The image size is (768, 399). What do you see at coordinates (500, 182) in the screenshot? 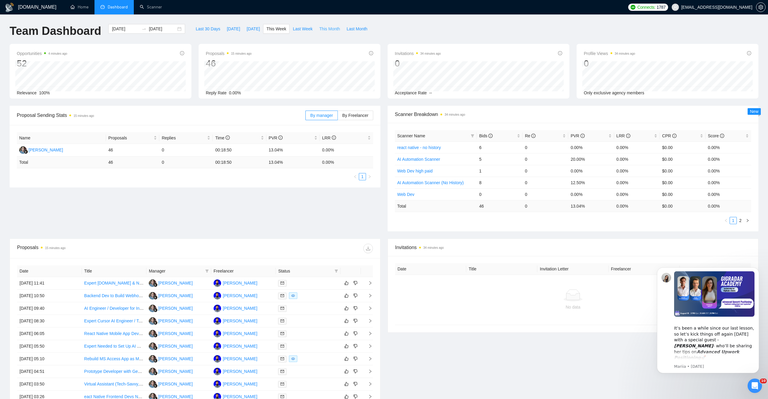
I see `td: 8` at bounding box center [500, 182].